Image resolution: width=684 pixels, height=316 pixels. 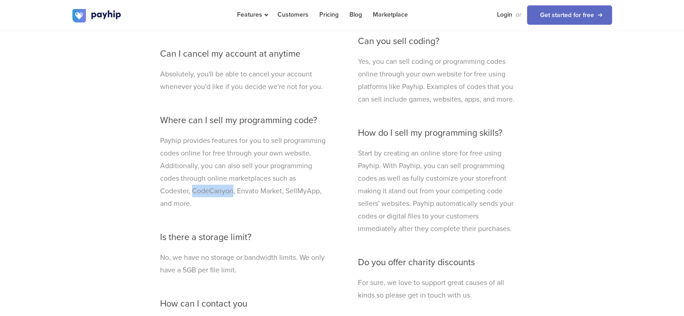 I want to click on h3: How do I sell my programming skills?, so click(x=437, y=133).